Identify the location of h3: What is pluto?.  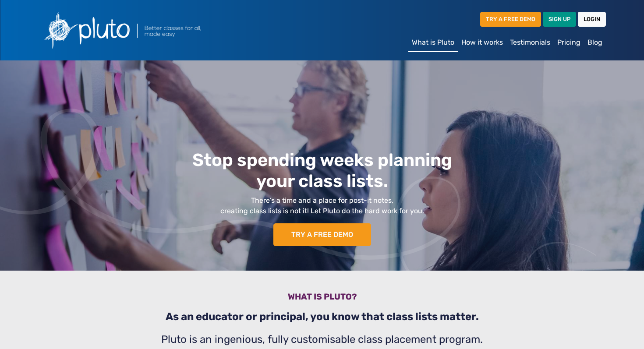
(322, 298).